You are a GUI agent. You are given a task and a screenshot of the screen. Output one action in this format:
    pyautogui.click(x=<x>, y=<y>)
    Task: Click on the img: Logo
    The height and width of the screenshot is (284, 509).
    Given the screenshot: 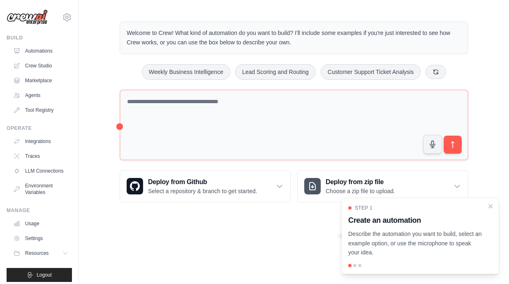 What is the action you would take?
    pyautogui.click(x=27, y=17)
    